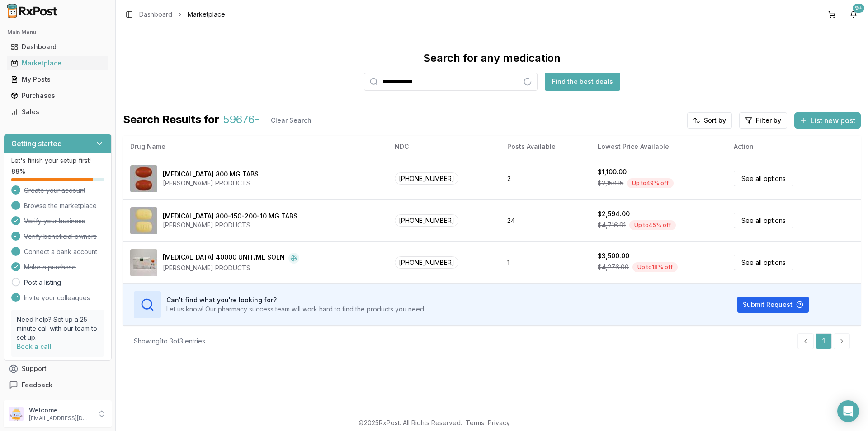  Describe the element at coordinates (182, 14) in the screenshot. I see `nav: breadcrumb` at that location.